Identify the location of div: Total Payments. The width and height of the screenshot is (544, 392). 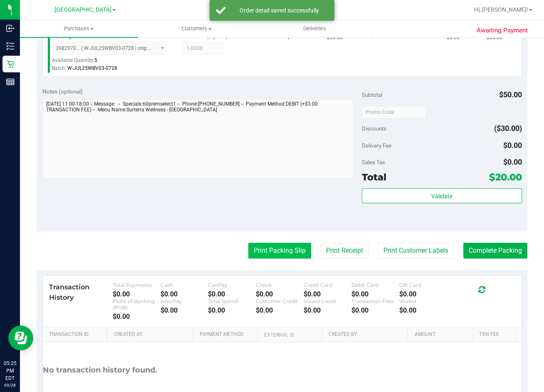
(137, 284).